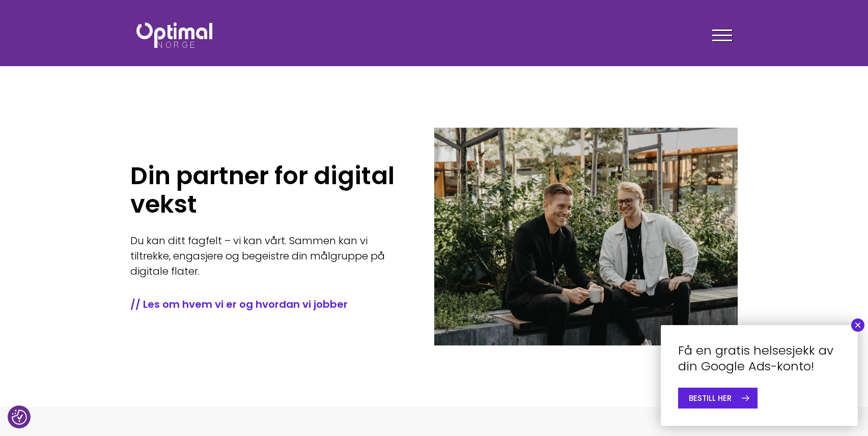 The height and width of the screenshot is (436, 868). Describe the element at coordinates (759, 358) in the screenshot. I see `h4: Få en gratis helsesjekk av din Google Ads-konto!` at that location.